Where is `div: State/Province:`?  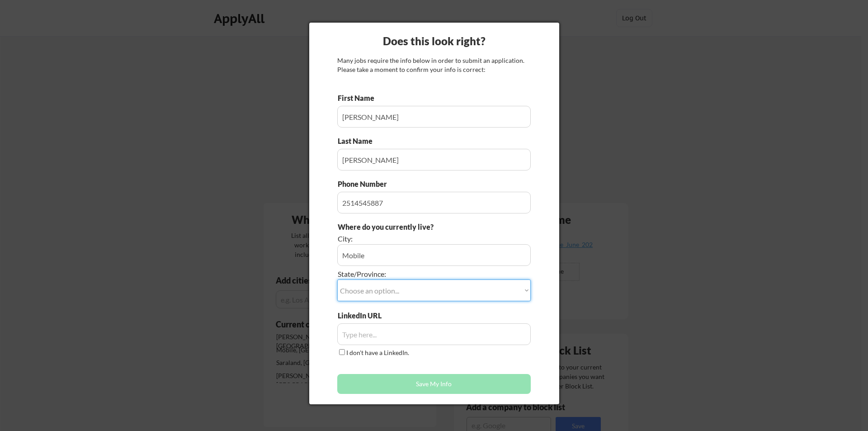 div: State/Province: is located at coordinates (409, 274).